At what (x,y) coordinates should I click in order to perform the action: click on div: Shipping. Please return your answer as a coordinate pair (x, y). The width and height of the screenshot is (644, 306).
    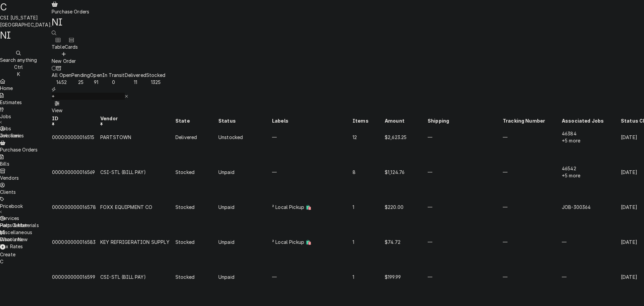
    Looking at the image, I should click on (465, 121).